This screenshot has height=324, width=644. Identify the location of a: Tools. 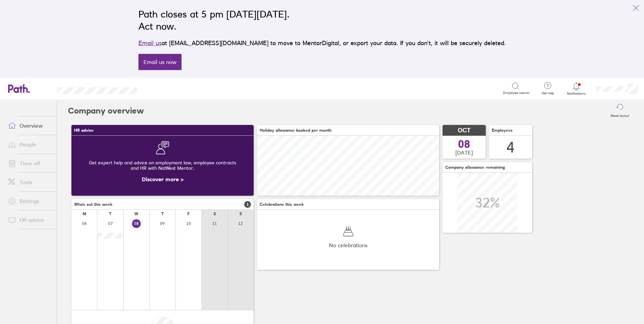
(30, 182).